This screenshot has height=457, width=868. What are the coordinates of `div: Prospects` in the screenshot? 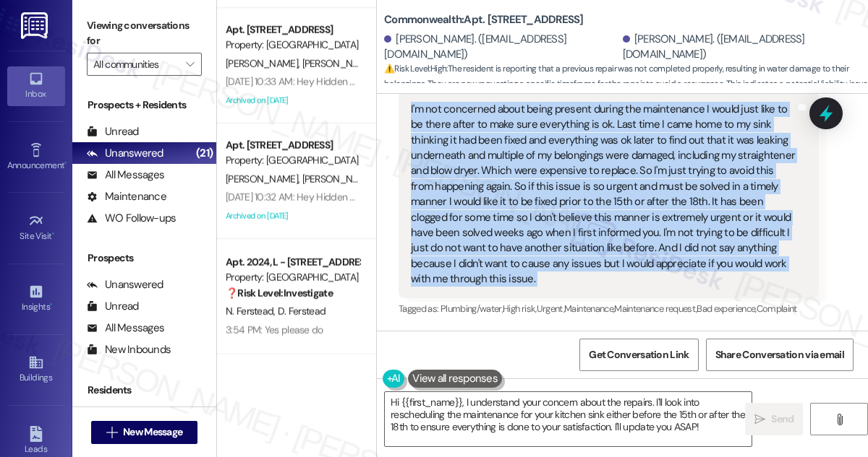 It's located at (144, 258).